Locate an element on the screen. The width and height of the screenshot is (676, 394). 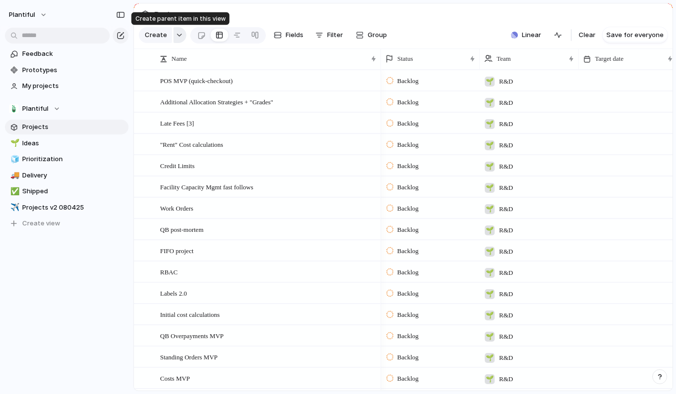
div: ✅Shipped is located at coordinates (67, 191).